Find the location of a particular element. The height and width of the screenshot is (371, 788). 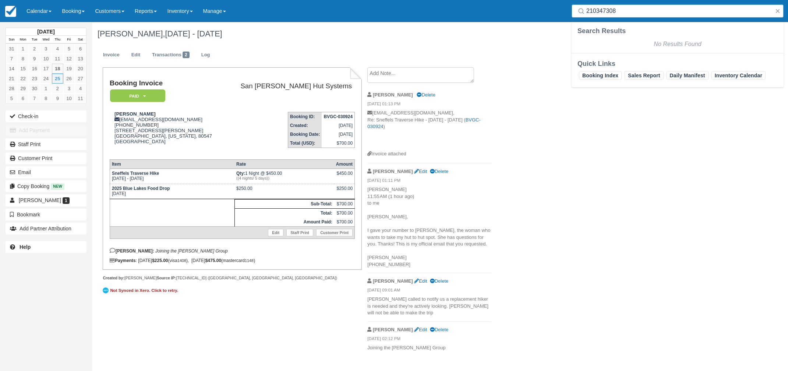

a: 16 is located at coordinates (34, 68).